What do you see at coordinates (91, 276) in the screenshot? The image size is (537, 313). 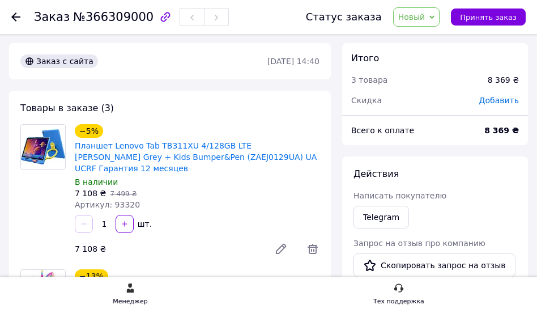 I see `div: −13%` at bounding box center [91, 276].